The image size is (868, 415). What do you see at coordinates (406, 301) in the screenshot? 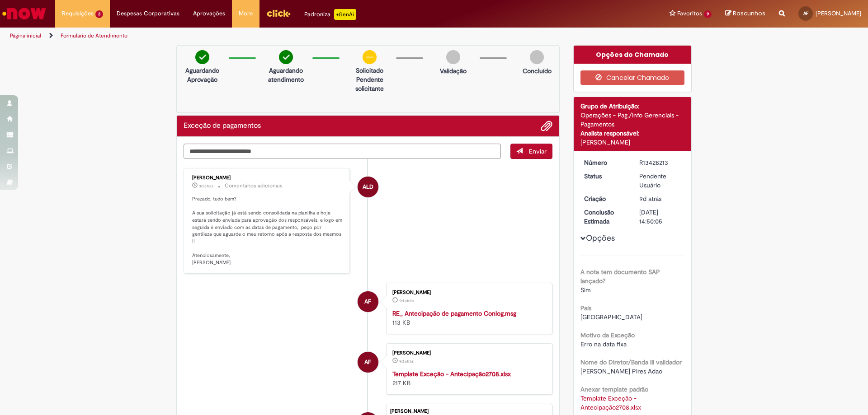
I see `time: 19/08/2025 11:49:05` at bounding box center [406, 301].